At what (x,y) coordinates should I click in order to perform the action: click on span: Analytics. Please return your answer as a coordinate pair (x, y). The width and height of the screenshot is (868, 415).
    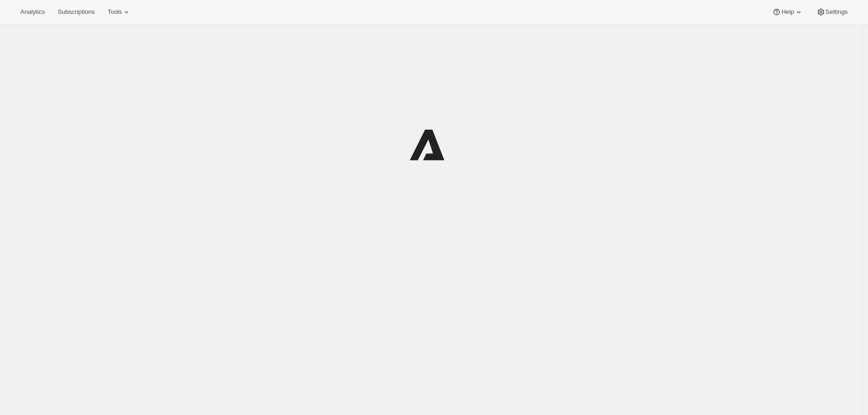
    Looking at the image, I should click on (32, 12).